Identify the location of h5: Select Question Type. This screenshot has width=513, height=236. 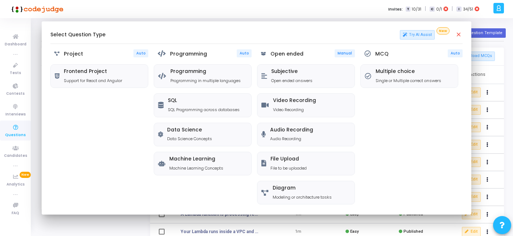
(78, 35).